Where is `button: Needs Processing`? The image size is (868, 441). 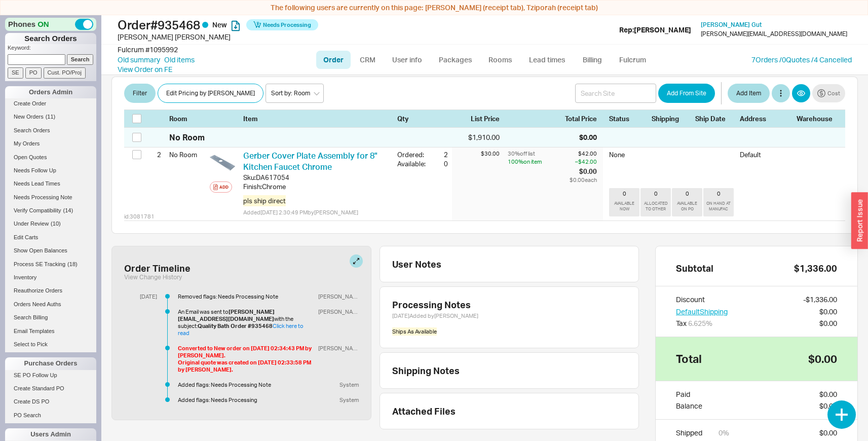 button: Needs Processing is located at coordinates (282, 25).